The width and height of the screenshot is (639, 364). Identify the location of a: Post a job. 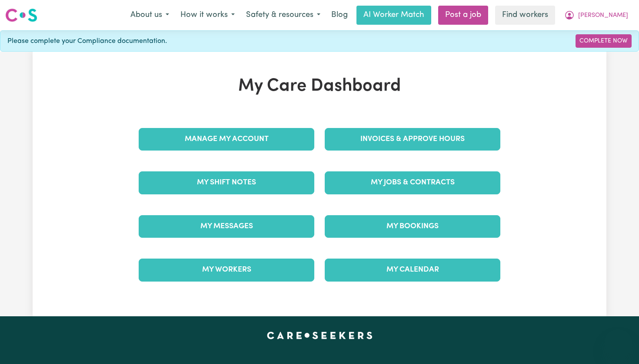
(463, 16).